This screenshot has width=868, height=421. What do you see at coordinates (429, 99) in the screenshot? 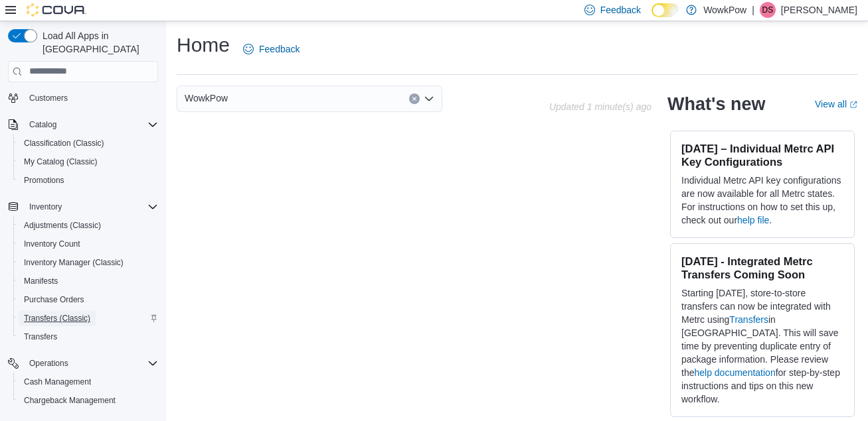
I see `button: Open list of options` at bounding box center [429, 99].